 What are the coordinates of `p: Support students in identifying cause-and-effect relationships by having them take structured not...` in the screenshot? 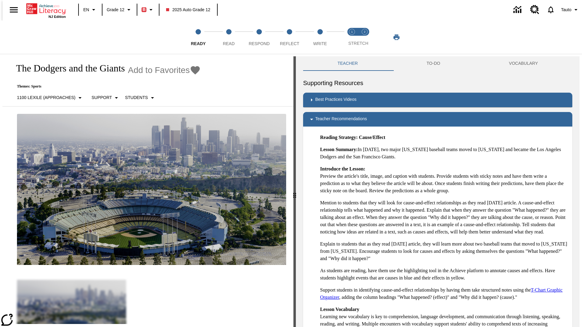 It's located at (444, 294).